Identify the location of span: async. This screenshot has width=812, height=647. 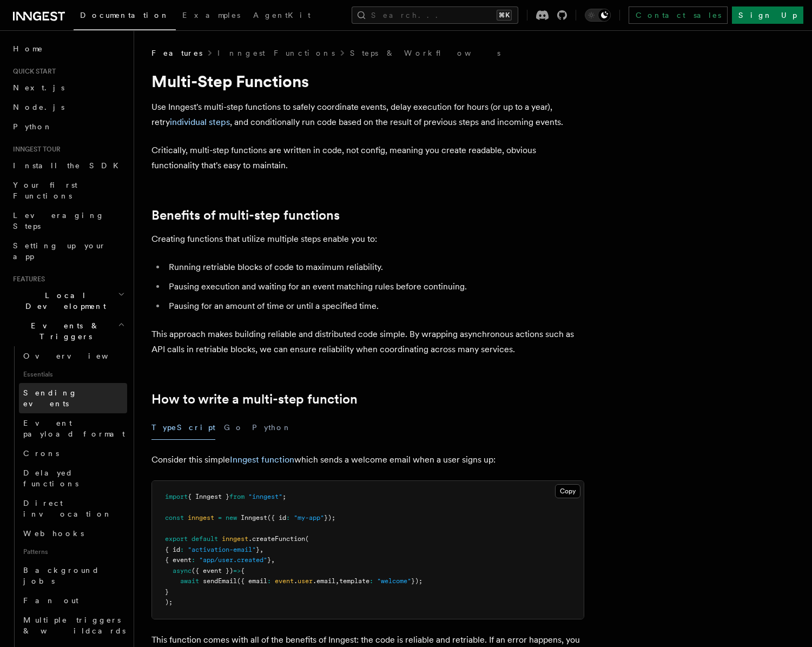
(182, 570).